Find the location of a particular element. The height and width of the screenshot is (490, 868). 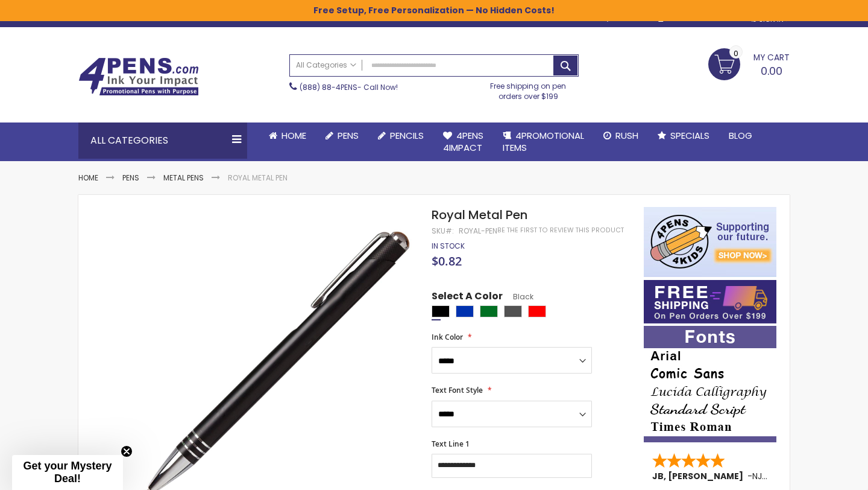

div: Black is located at coordinates (441, 311).